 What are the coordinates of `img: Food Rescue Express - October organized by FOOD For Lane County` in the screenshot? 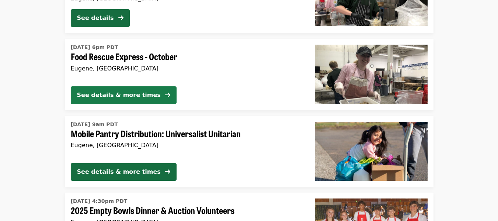 It's located at (371, 74).